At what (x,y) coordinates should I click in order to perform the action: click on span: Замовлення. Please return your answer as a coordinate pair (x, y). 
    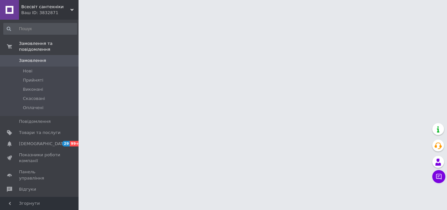
    Looking at the image, I should click on (32, 60).